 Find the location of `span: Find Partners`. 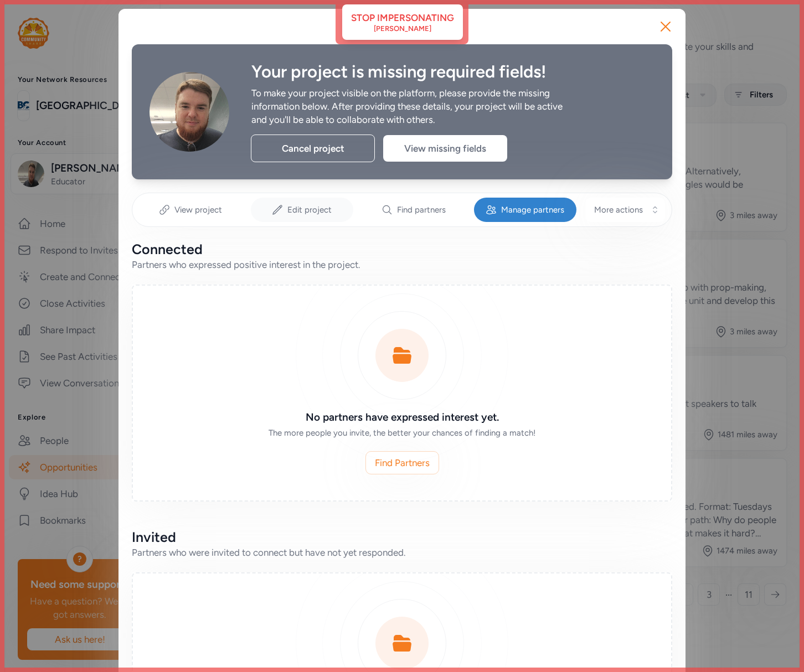

span: Find Partners is located at coordinates (402, 462).